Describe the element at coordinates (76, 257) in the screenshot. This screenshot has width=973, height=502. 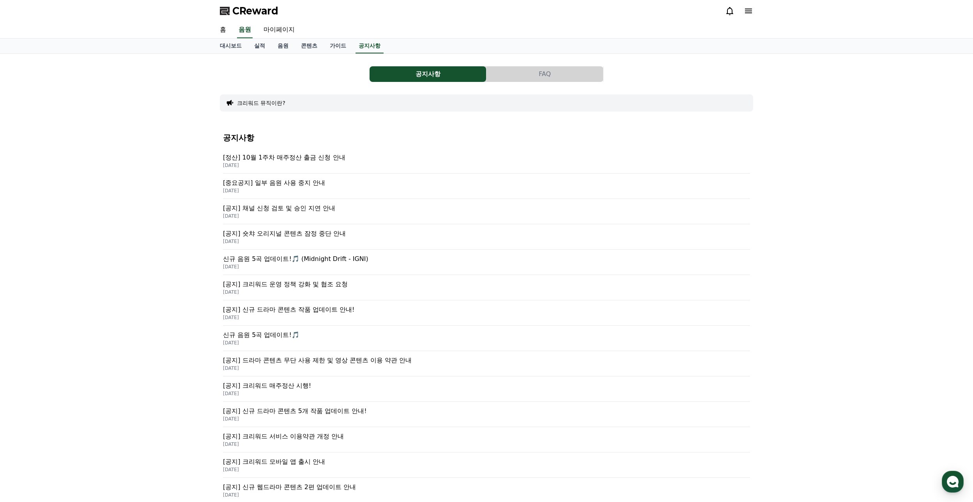
I see `a: 대화` at that location.